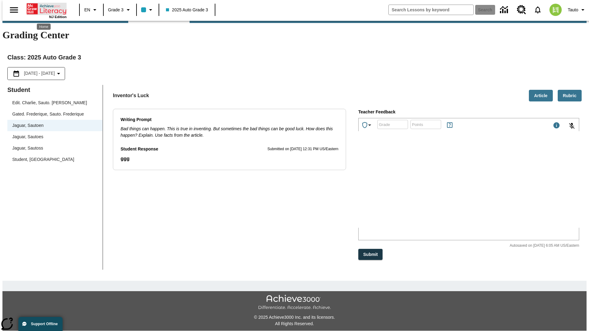  What do you see at coordinates (91, 10) in the screenshot?
I see `button: Language: EN, Select a language` at bounding box center [91, 10].